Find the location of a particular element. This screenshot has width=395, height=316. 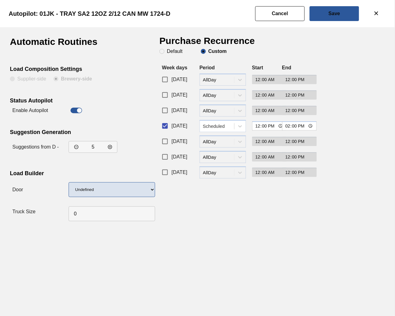

clb-radio-button: Default is located at coordinates (177, 51).